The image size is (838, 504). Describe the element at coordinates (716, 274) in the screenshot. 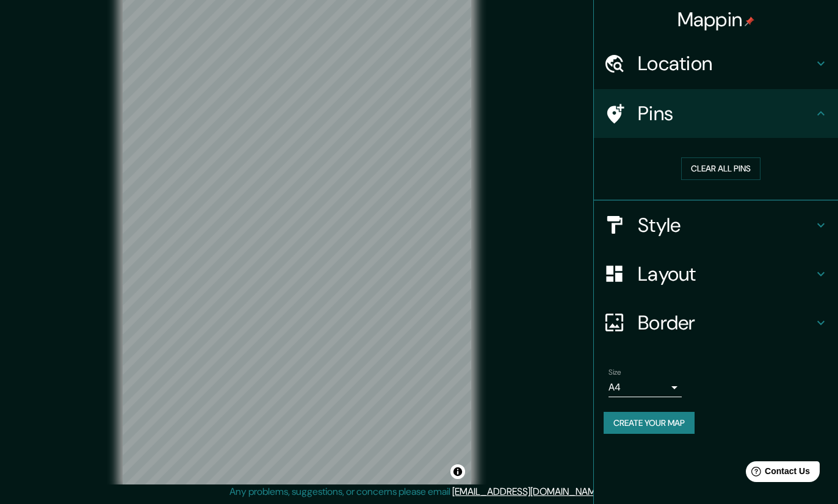

I see `div: Layout` at that location.